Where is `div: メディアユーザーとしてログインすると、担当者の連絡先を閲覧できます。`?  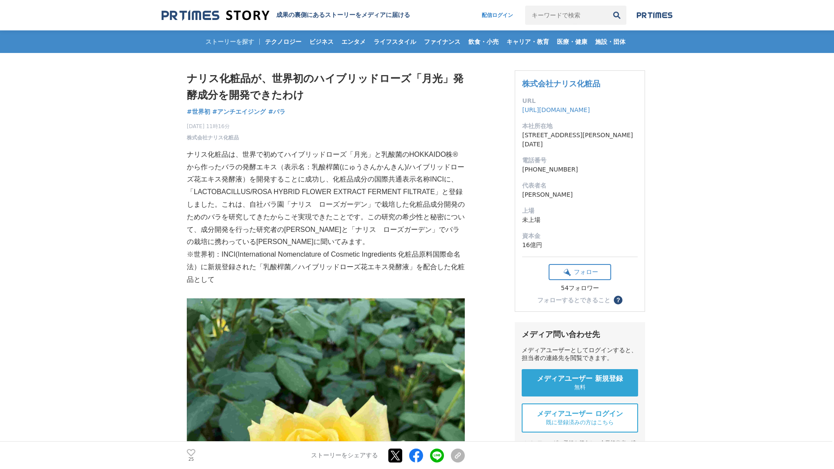
div: メディアユーザーとしてログインすると、担当者の連絡先を閲覧できます。 is located at coordinates (580, 354).